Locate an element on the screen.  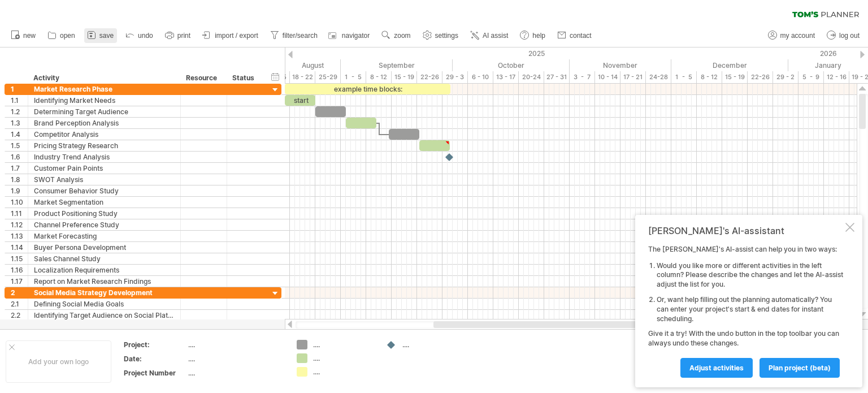
div: Project Number is located at coordinates (155, 373).